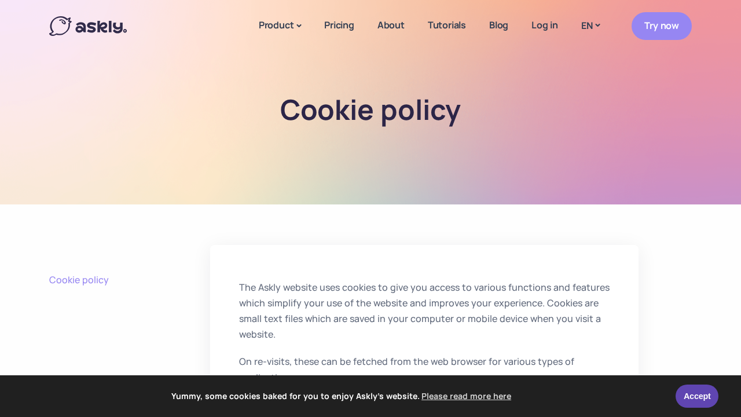 Image resolution: width=741 pixels, height=417 pixels. Describe the element at coordinates (339, 25) in the screenshot. I see `a: Pricing` at that location.